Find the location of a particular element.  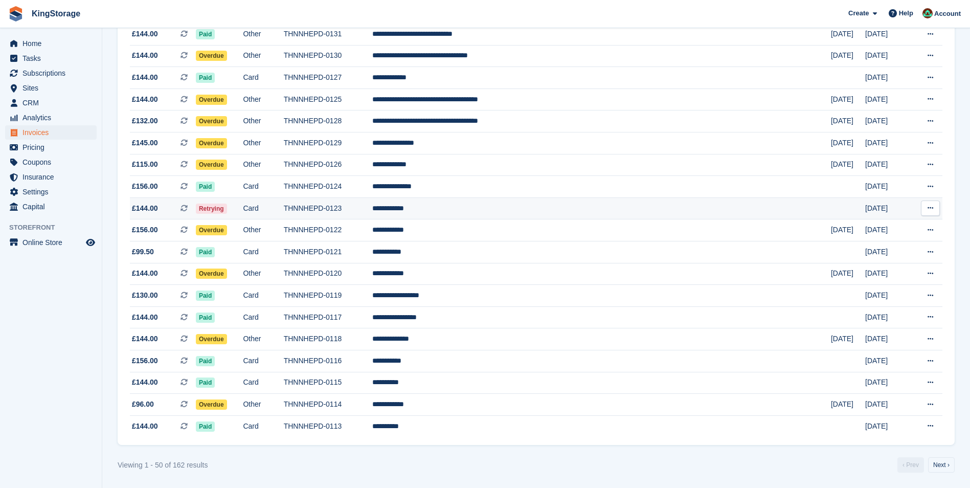

td: THNNHEPD-0123 is located at coordinates (328, 208).